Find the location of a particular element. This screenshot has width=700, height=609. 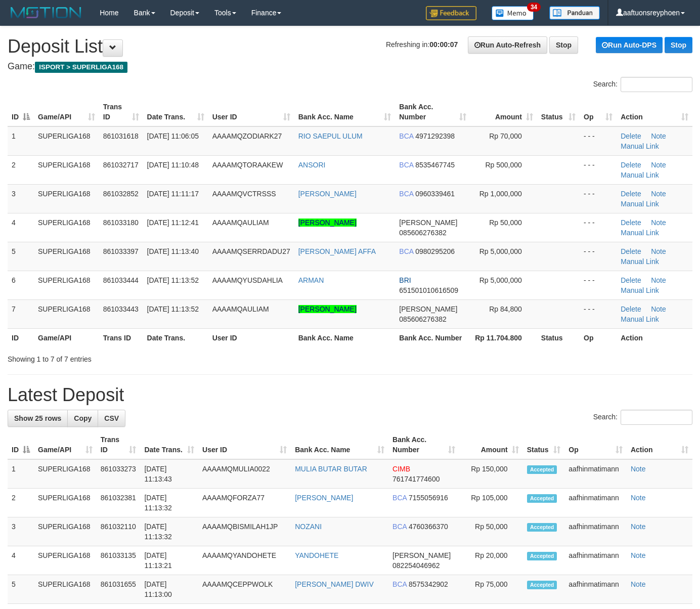

span: 861033444 is located at coordinates (121, 280).